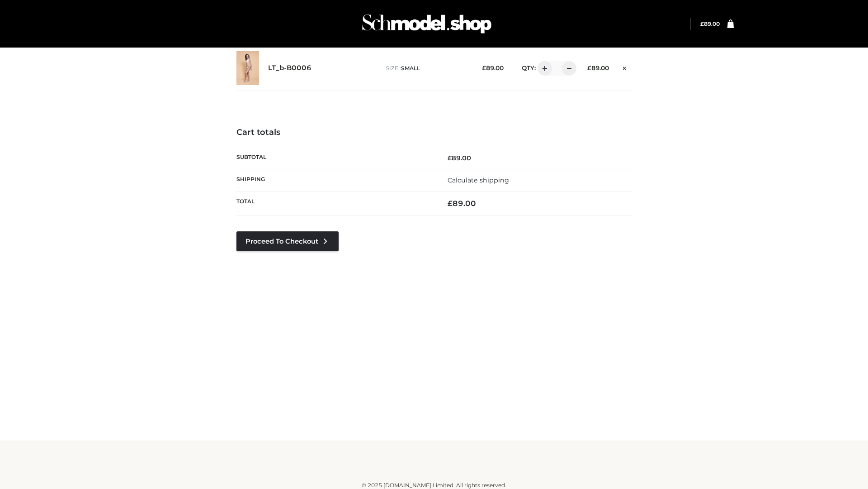 The width and height of the screenshot is (868, 489). I want to click on img: LT_b-B0006 - SMALL, so click(247, 68).